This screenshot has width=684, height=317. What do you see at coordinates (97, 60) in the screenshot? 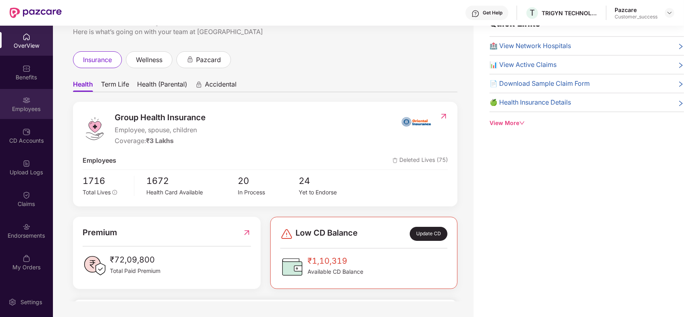
I see `span: insurance` at bounding box center [97, 60].